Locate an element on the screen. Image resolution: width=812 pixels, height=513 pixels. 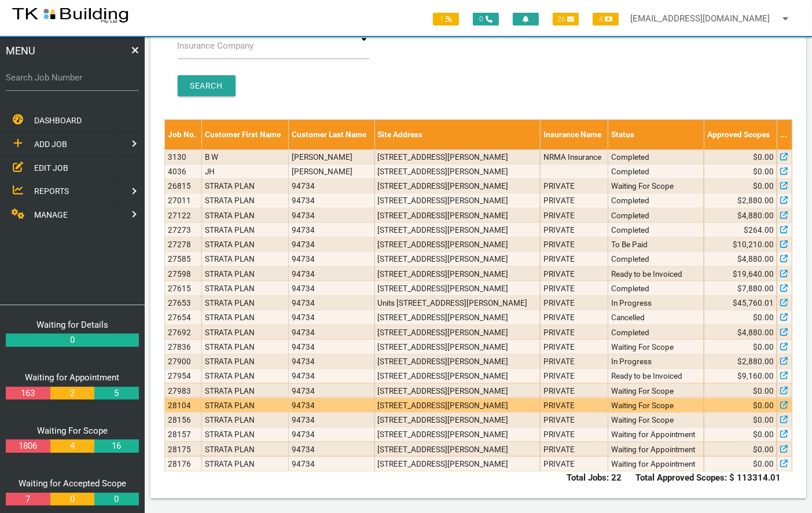
td: 28156 is located at coordinates (183, 420).